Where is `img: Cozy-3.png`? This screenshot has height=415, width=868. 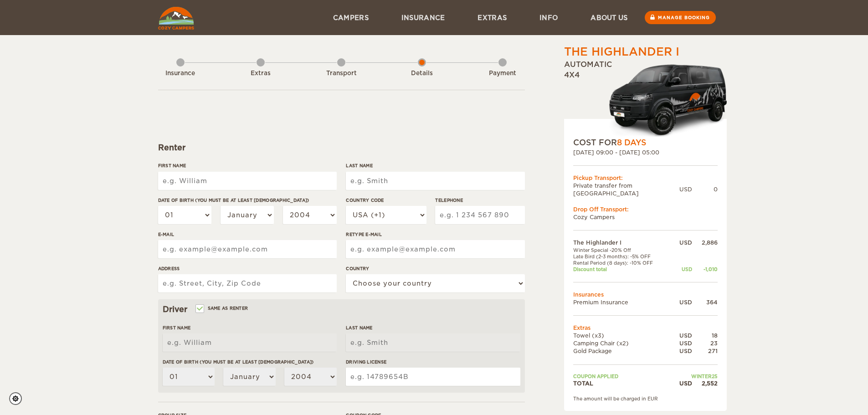
img: Cozy-3.png is located at coordinates (663, 100).